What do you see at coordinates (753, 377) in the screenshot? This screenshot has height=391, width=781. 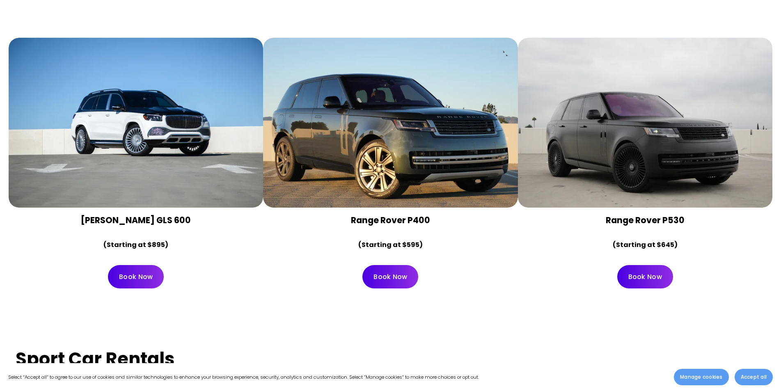 I see `button: Accept all` at bounding box center [753, 377].